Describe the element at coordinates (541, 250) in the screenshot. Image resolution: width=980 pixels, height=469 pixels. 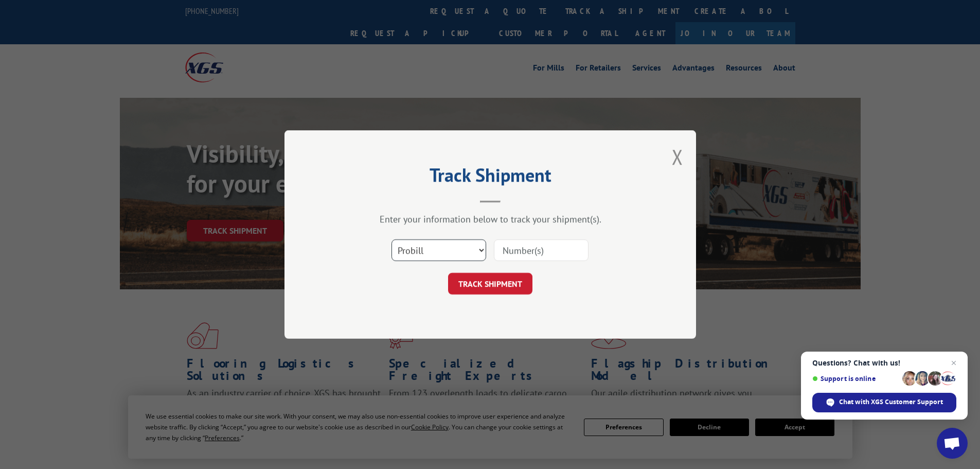
I see `input: Number(s)` at that location.